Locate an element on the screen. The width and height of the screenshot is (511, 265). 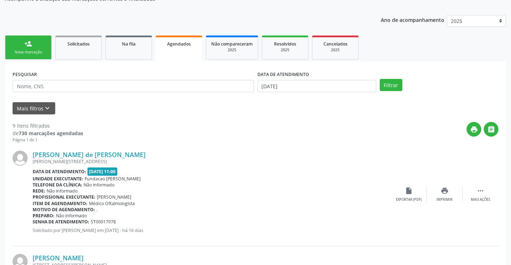
button: Mais filtroskeyboard_arrow_down is located at coordinates (34, 108).